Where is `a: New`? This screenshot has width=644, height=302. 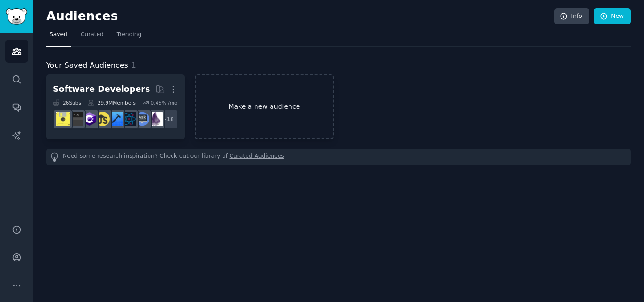
a: New is located at coordinates (613, 17).